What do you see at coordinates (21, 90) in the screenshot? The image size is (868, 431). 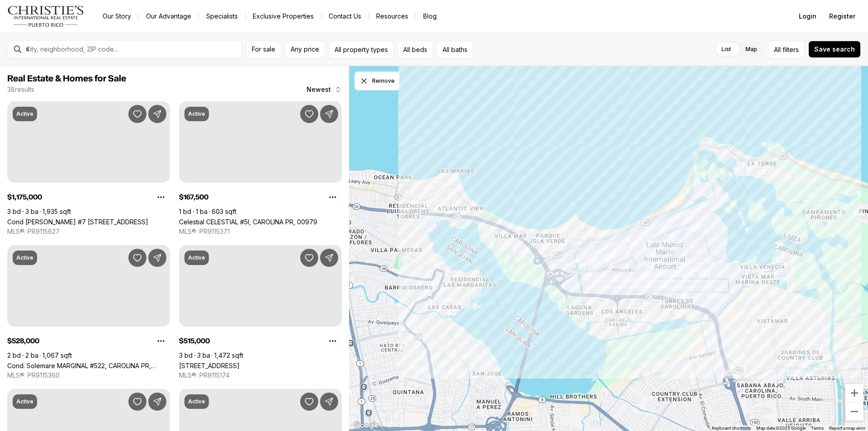 I see `p: 38 results` at bounding box center [21, 90].